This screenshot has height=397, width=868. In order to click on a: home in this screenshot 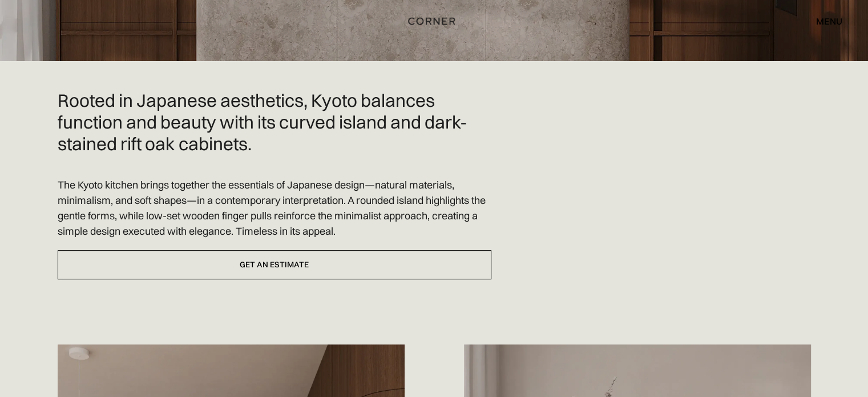, I will do `click(433, 21)`.